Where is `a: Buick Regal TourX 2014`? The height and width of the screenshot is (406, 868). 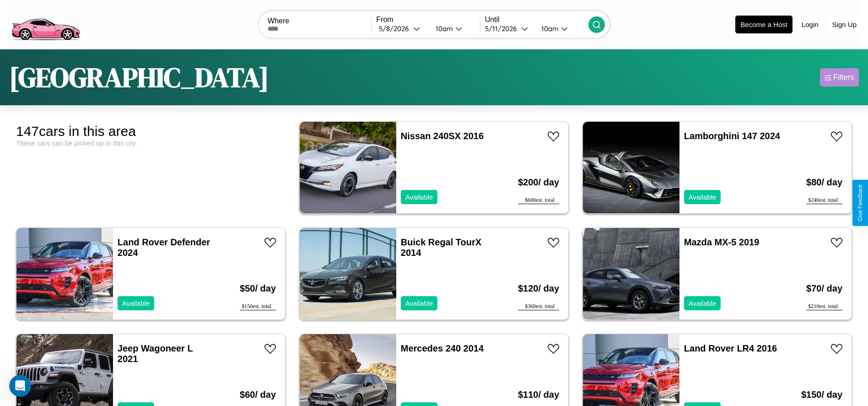
a: Buick Regal TourX 2014 is located at coordinates (441, 247).